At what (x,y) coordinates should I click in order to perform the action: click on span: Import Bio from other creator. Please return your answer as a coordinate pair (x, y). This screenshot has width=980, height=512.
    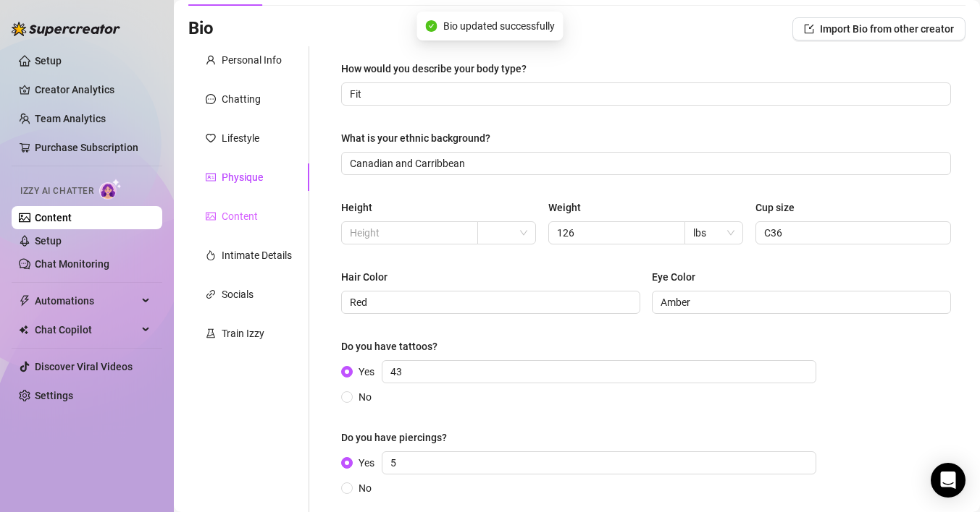
    Looking at the image, I should click on (886, 29).